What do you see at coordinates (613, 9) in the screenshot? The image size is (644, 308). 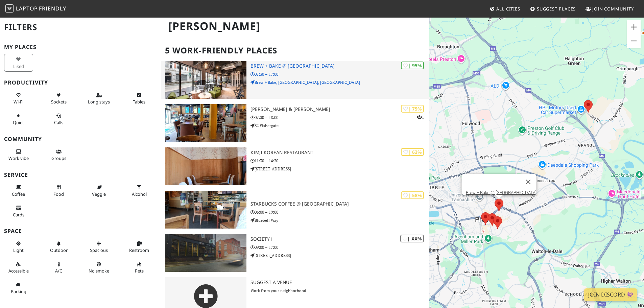 I see `span: Join Community` at bounding box center [613, 9].